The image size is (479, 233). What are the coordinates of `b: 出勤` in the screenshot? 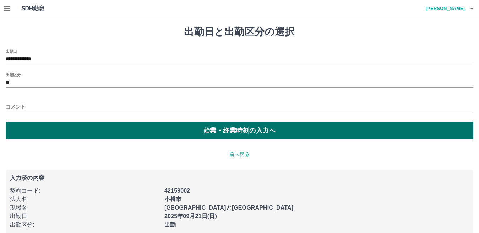 It's located at (170, 225).